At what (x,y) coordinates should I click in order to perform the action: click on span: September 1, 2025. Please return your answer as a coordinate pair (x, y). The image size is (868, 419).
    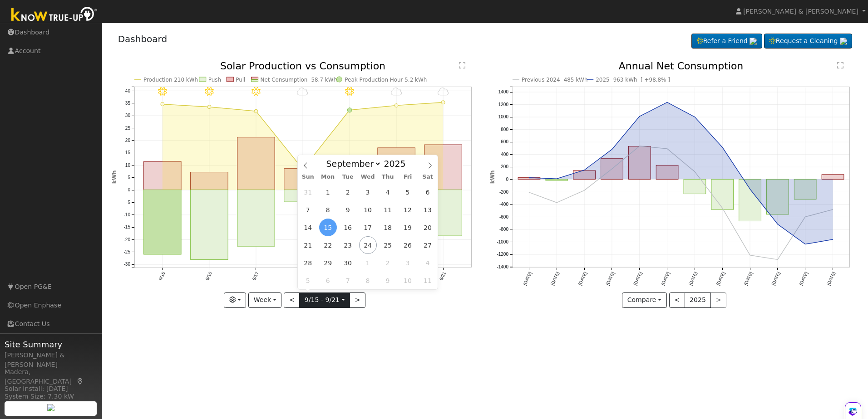
    Looking at the image, I should click on (328, 192).